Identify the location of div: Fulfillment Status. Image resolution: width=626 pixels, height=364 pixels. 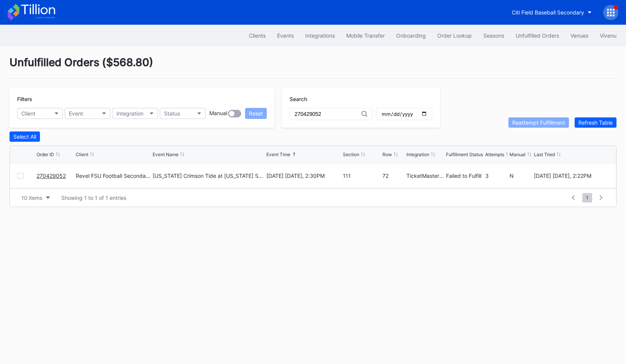
(464, 154).